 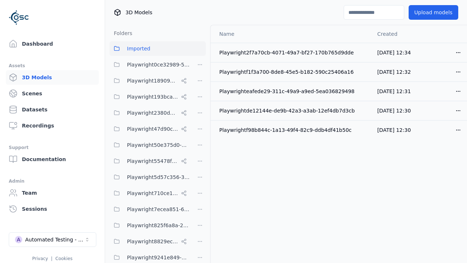 What do you see at coordinates (19, 239) in the screenshot?
I see `div: A` at bounding box center [19, 239].